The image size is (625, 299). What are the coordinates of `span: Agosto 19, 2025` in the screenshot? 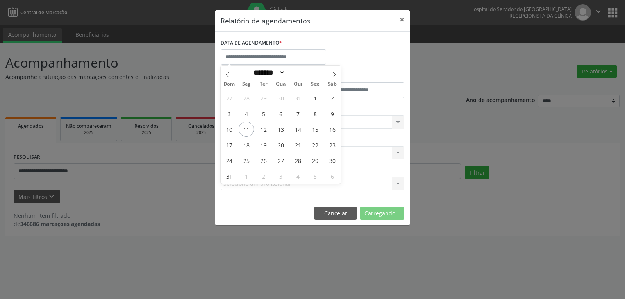 It's located at (263, 145).